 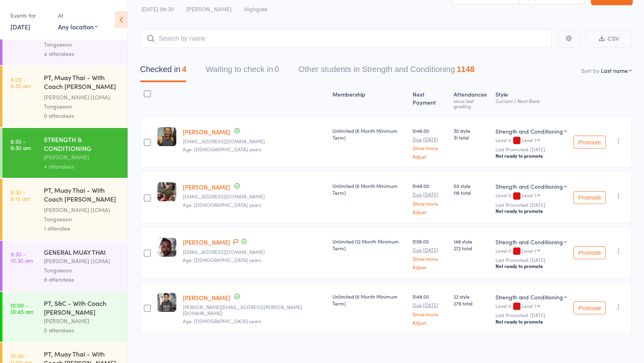 What do you see at coordinates (256, 9) in the screenshot?
I see `span: Highgate` at bounding box center [256, 9].